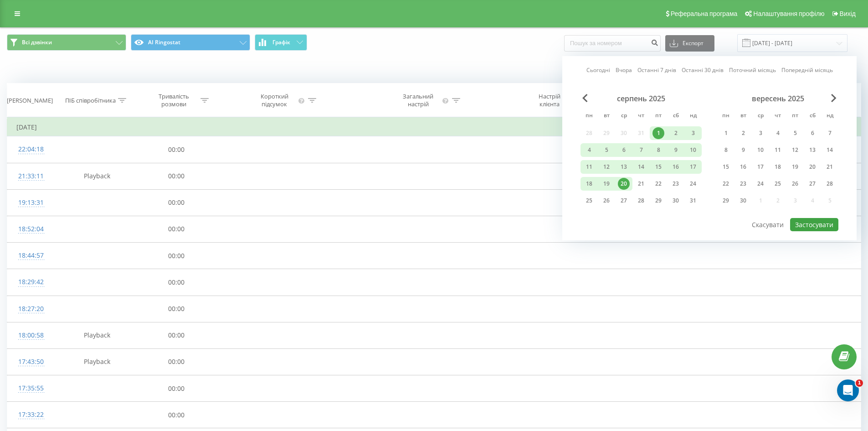 The image size is (868, 431). I want to click on button: Застосувати, so click(815, 224).